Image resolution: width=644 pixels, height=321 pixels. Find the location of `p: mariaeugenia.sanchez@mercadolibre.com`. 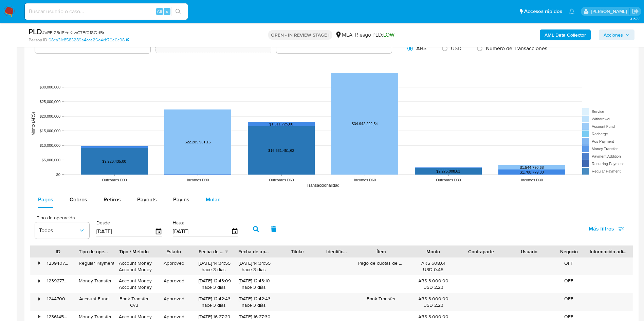

p: mariaeugenia.sanchez@mercadolibre.com is located at coordinates (610, 11).